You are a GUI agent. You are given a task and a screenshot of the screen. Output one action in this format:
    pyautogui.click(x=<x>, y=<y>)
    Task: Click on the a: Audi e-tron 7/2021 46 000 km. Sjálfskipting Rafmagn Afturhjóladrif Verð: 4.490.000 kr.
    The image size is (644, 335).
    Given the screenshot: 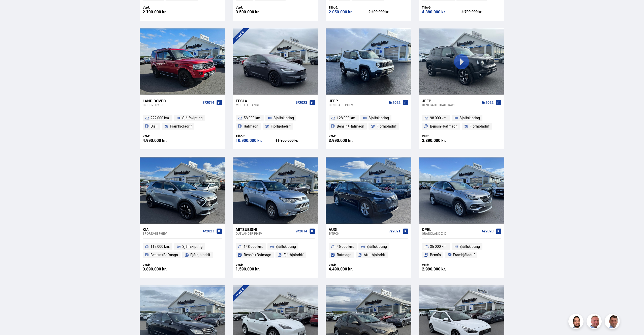 What is the action you would take?
    pyautogui.click(x=368, y=251)
    